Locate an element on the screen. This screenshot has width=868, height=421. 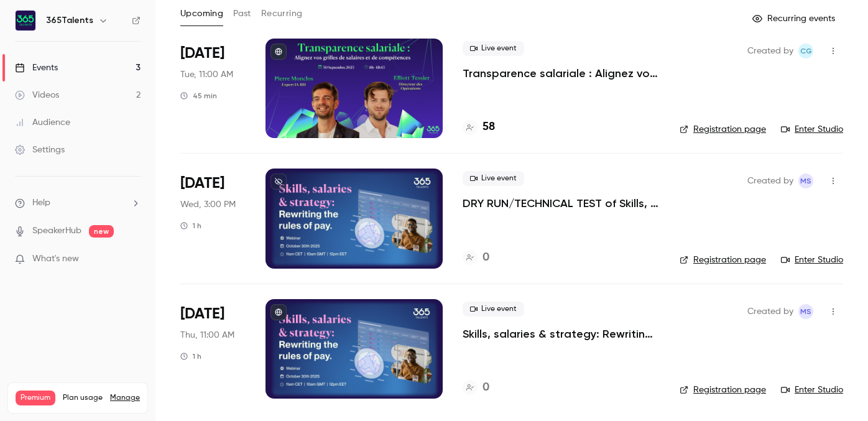
span: Thu, 11:00 AM is located at coordinates (207, 335).